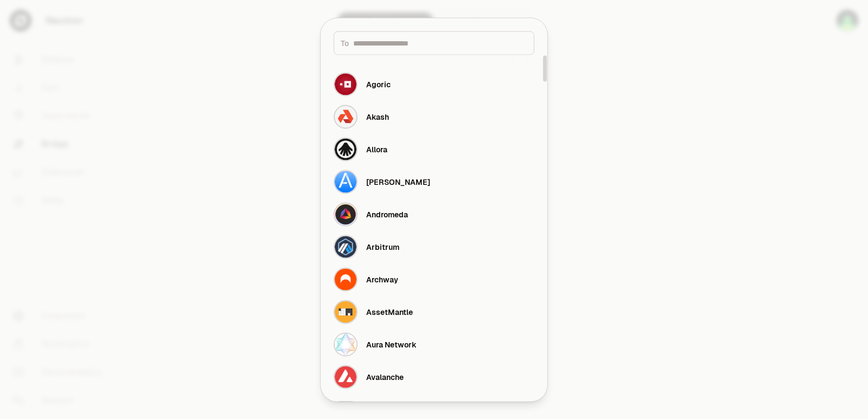  I want to click on button: Akash LogoAkash, so click(434, 117).